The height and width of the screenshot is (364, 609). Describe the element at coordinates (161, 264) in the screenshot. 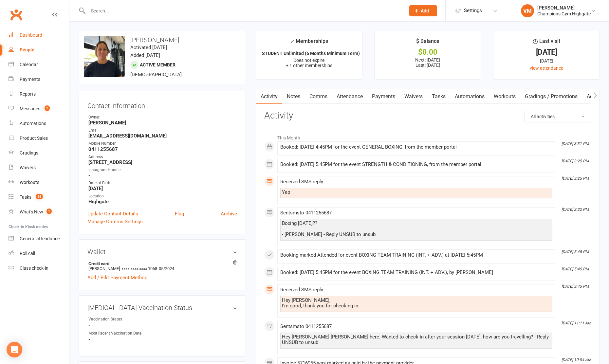

I see `strong: Credit card` at that location.